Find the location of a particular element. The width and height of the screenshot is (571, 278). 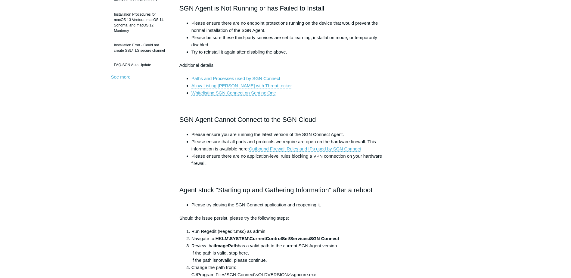

p: Additional details: is located at coordinates (286, 65).